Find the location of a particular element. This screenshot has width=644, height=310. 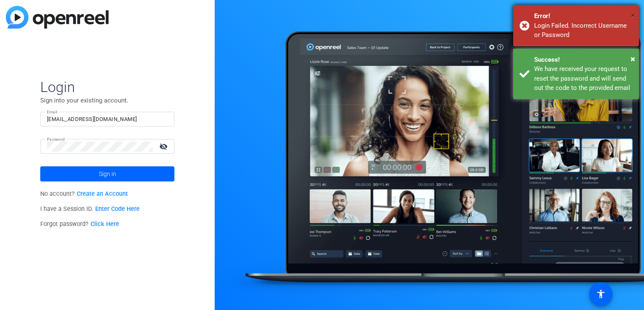

button: Sign in is located at coordinates (107, 174).